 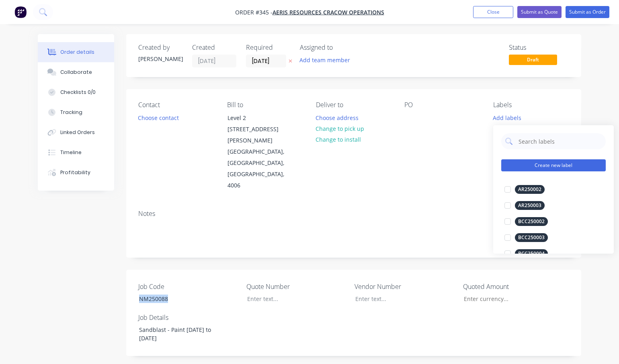 What do you see at coordinates (176, 105) in the screenshot?
I see `div: Contact` at bounding box center [176, 105].